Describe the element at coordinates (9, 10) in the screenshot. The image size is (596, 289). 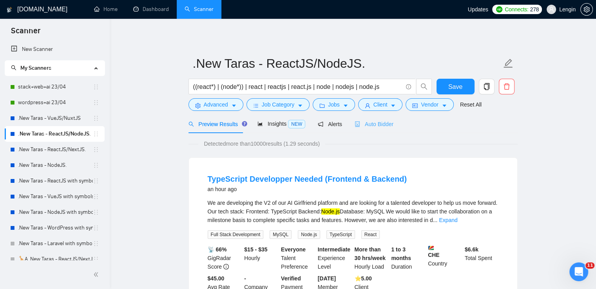
I see `img: logo` at that location.